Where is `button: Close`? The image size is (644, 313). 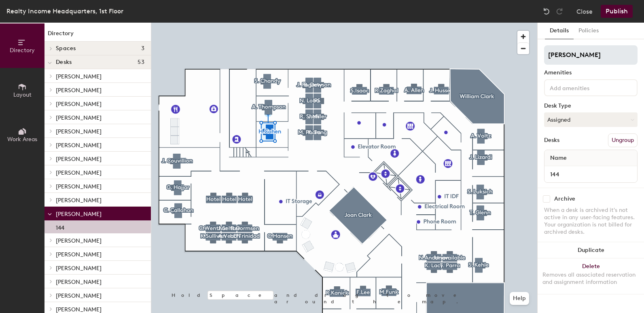 button: Close is located at coordinates (584, 11).